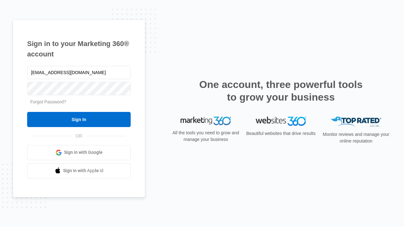 Image resolution: width=404 pixels, height=227 pixels. Describe the element at coordinates (79, 153) in the screenshot. I see `a: Sign in with Google` at that location.